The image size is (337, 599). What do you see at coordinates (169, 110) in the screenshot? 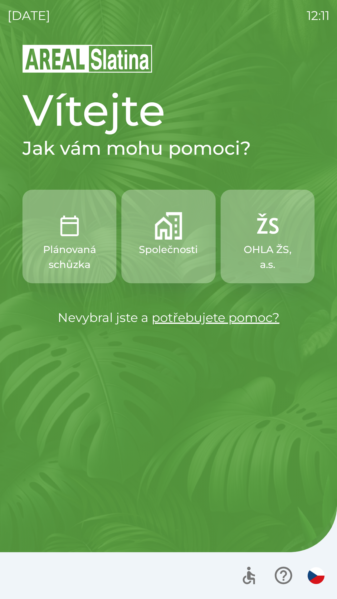
I see `h1: Vítejte` at bounding box center [169, 110].